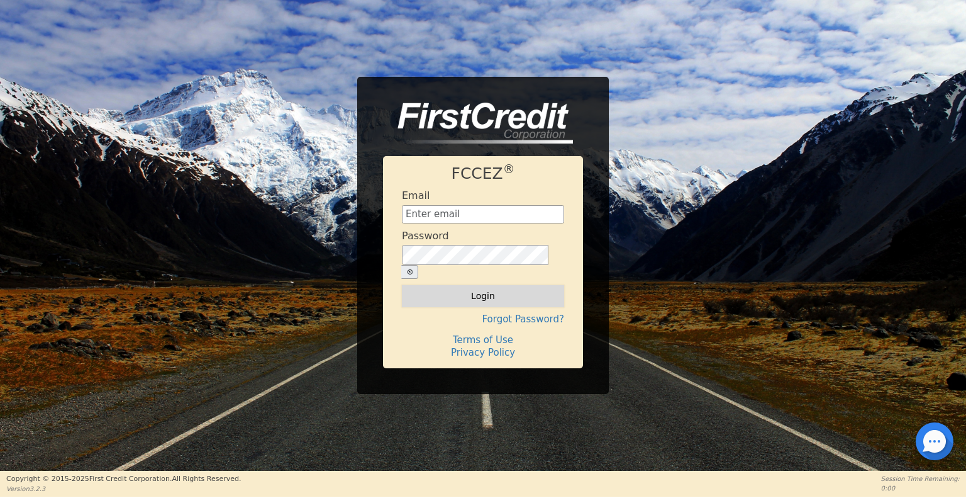 This screenshot has height=498, width=966. What do you see at coordinates (921, 488) in the screenshot?
I see `p: 0:00` at bounding box center [921, 488].